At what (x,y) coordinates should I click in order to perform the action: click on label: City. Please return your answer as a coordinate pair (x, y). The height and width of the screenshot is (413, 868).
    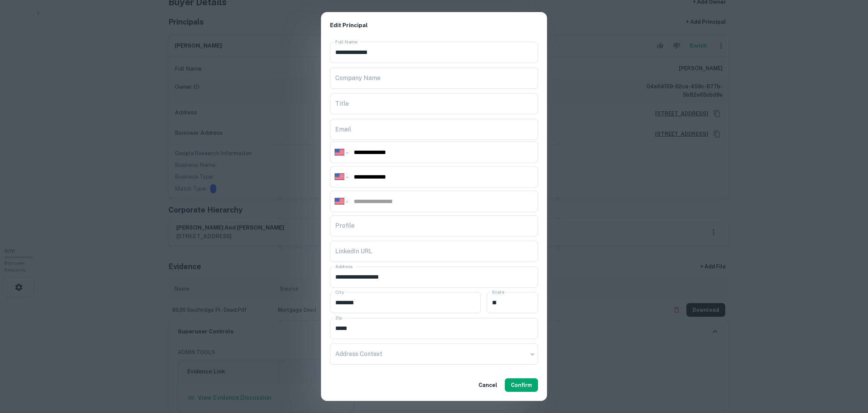
    Looking at the image, I should click on (340, 292).